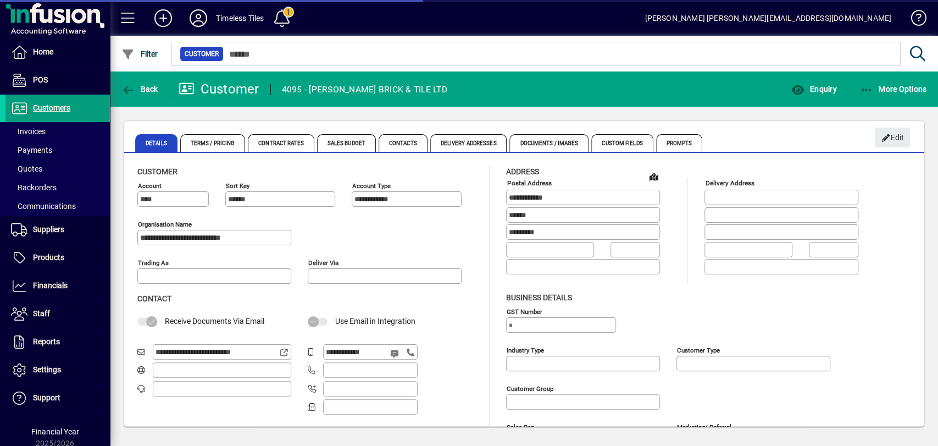 This screenshot has width=938, height=446. Describe the element at coordinates (520, 426) in the screenshot. I see `mat-label: Sales rep` at that location.